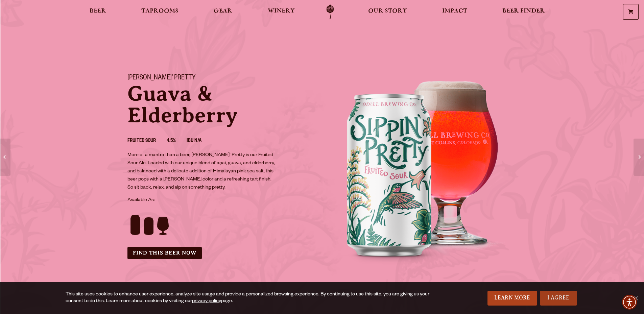 The width and height of the screenshot is (644, 314). I want to click on a: Find this Beer Now, so click(164, 252).